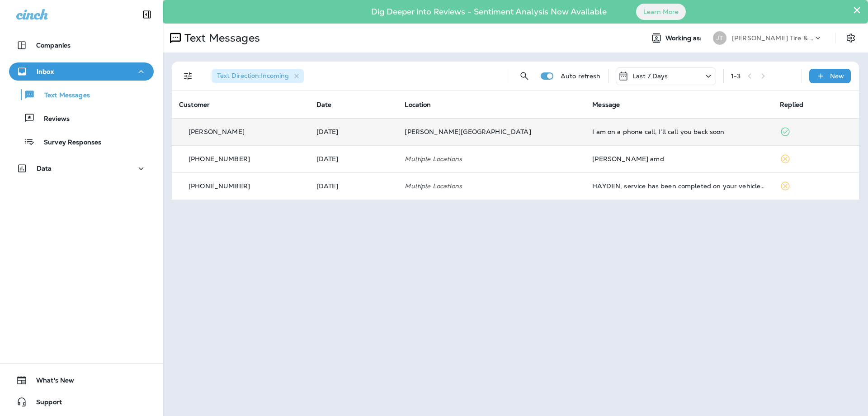  What do you see at coordinates (253, 75) in the screenshot?
I see `span: Text Direction : Incoming` at bounding box center [253, 75].